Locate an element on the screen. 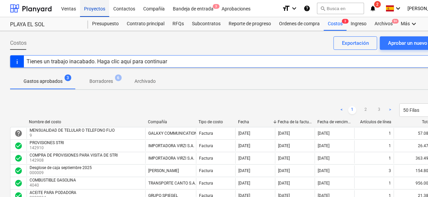 The image size is (428, 197). div: Compañía is located at coordinates (170, 122).